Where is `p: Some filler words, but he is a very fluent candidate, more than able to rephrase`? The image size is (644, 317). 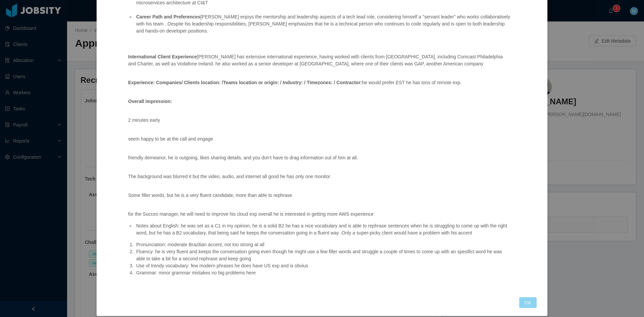
p: Some filler words, but he is a very fluent candidate, more than able to rephrase is located at coordinates (320, 195).